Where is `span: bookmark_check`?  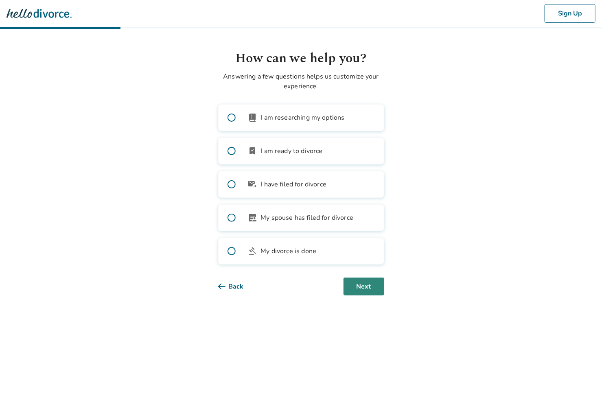
span: bookmark_check is located at coordinates (253, 151).